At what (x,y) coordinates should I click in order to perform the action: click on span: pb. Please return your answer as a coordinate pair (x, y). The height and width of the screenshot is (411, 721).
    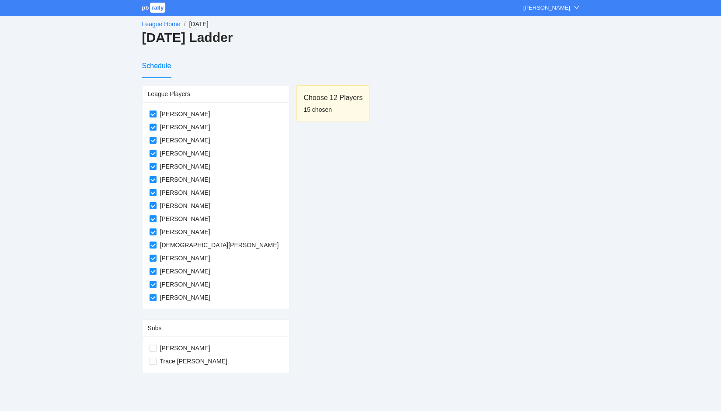
    Looking at the image, I should click on (146, 7).